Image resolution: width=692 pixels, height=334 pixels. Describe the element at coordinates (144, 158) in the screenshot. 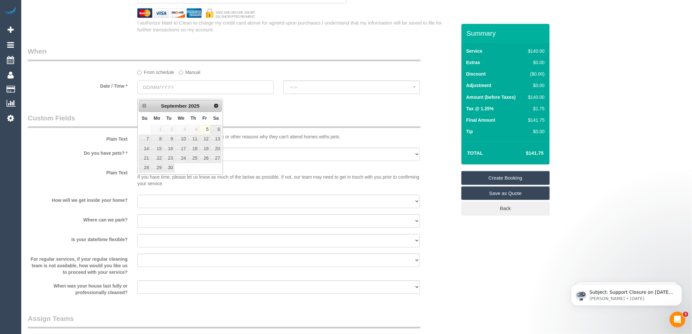

I see `a: 21` at that location.